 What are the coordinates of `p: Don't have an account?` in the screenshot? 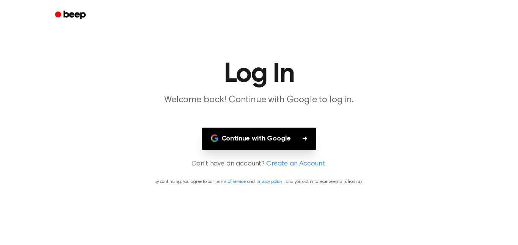 It's located at (259, 164).